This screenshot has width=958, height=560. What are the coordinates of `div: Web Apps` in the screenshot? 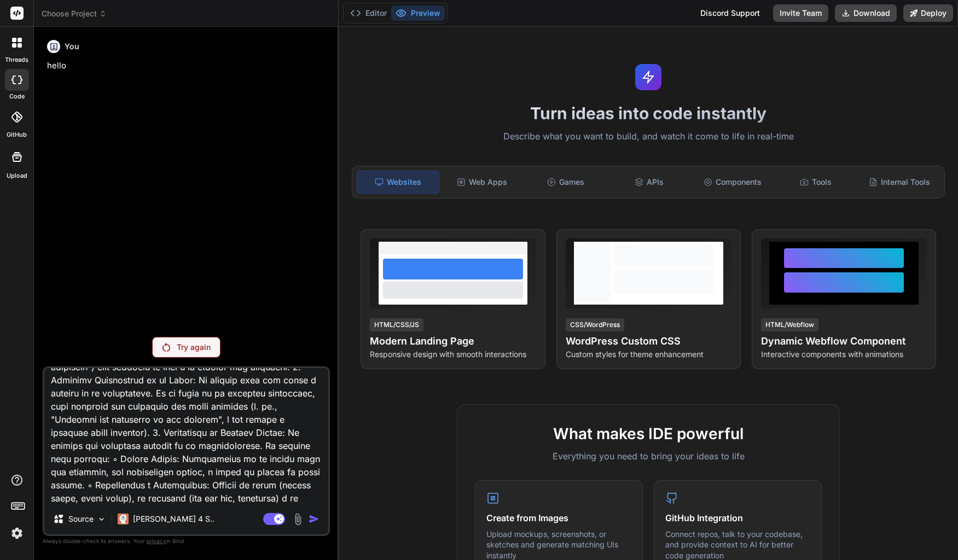 It's located at (482, 182).